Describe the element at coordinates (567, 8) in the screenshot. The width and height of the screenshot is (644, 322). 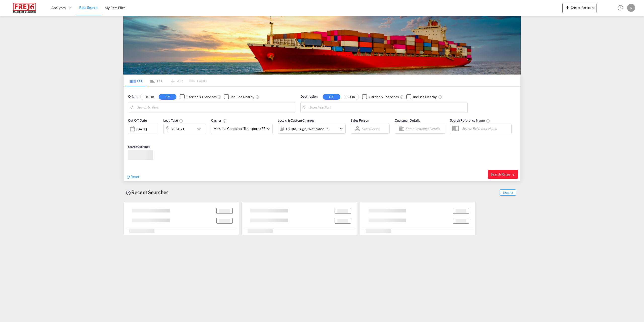
I see `md-icon: icon-plus 400-fg` at that location.